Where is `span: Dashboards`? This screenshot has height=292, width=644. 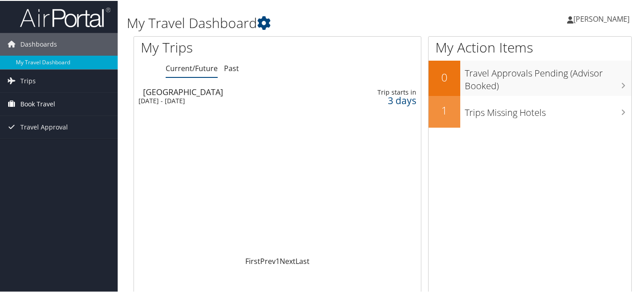 span: Dashboards is located at coordinates (38, 44).